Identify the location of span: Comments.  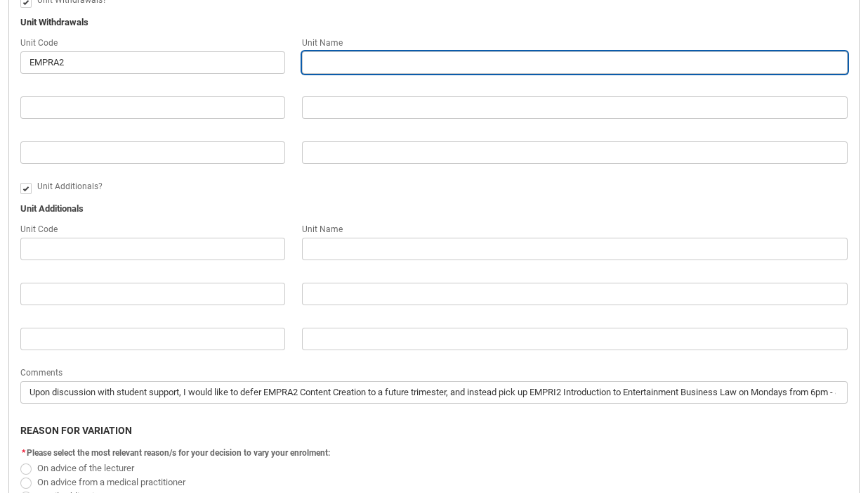
(41, 372).